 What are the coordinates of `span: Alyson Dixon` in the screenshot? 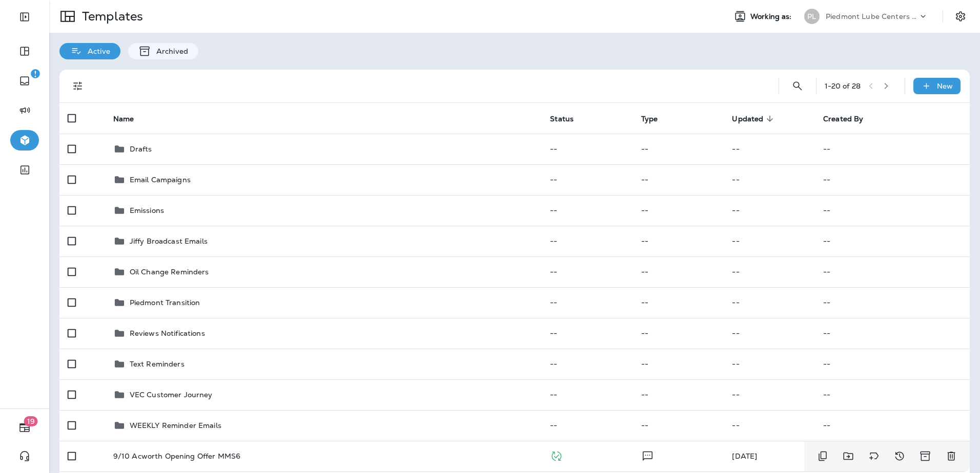 It's located at (744, 456).